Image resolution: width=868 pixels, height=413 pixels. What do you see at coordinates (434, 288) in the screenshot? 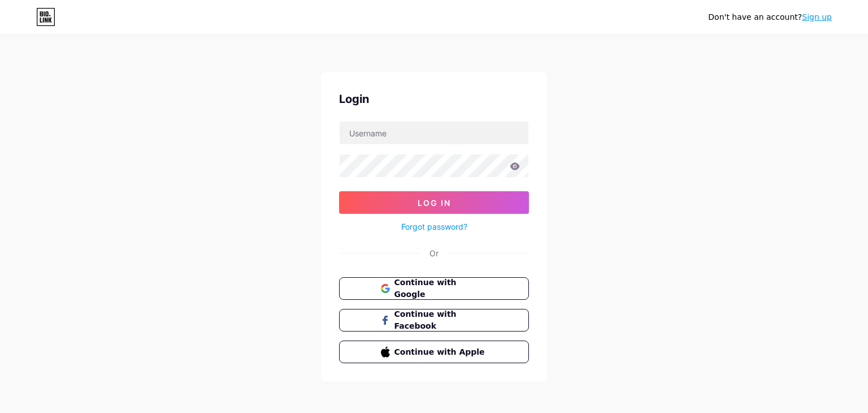
I see `button: Continue with Google` at bounding box center [434, 288].